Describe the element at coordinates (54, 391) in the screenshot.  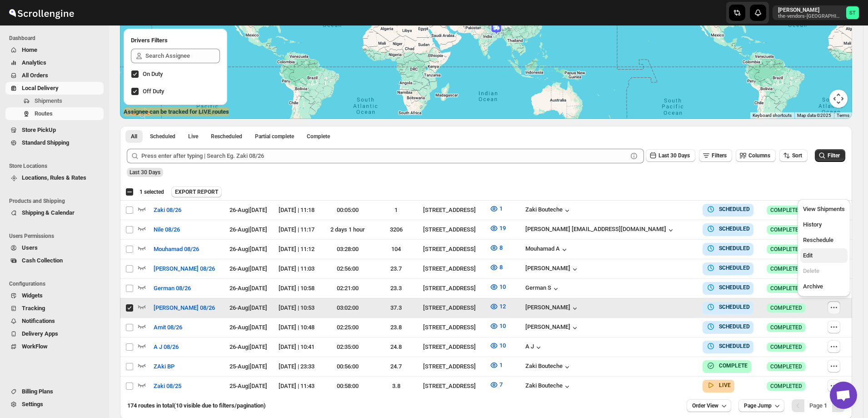
I see `button: Billing Plans` at that location.